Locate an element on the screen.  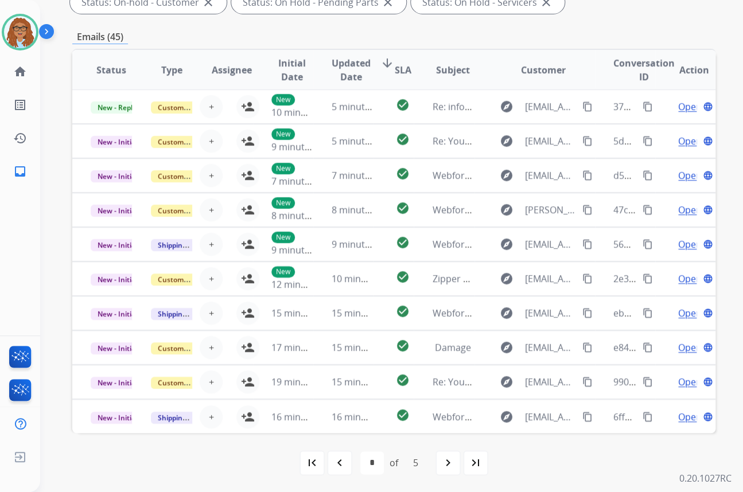
p: Emails (45) is located at coordinates (100, 37).